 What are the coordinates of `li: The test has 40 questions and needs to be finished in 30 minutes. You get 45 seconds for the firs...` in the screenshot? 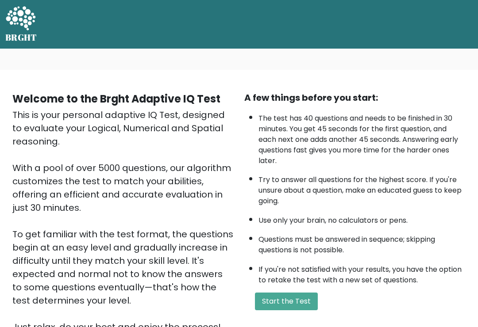 It's located at (362, 138).